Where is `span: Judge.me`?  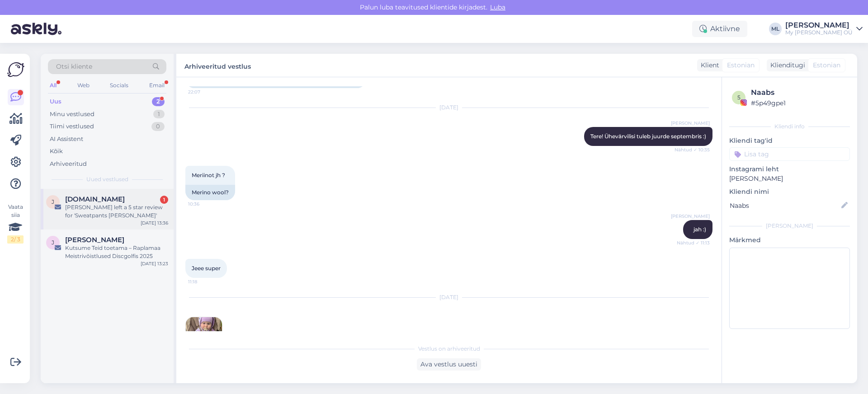
span: Judge.me is located at coordinates (95, 199).